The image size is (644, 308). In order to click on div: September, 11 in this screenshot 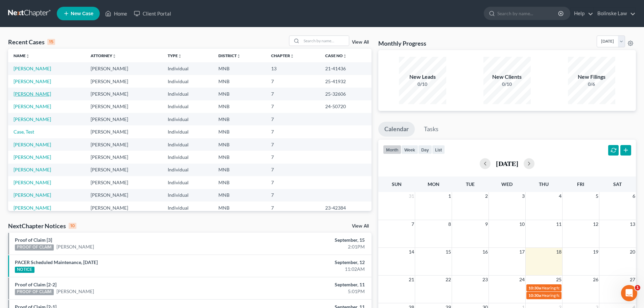, I will do `click(309, 285)`.